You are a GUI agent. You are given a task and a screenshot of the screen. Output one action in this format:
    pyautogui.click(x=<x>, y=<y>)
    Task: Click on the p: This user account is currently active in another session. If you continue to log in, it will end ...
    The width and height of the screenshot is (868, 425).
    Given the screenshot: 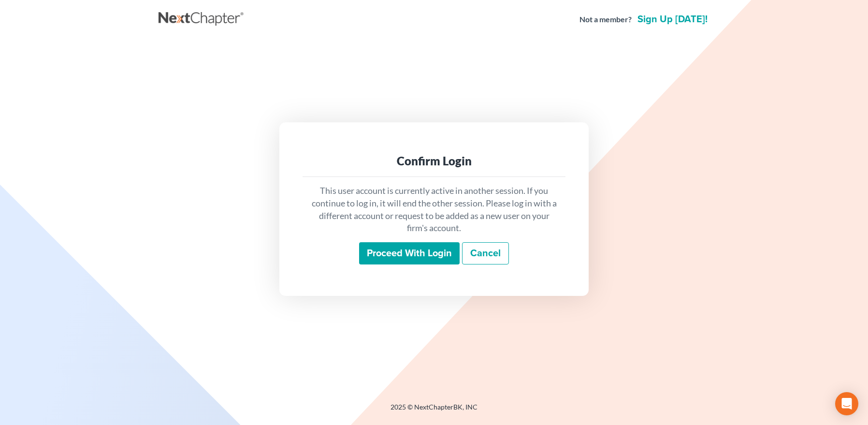 What is the action you would take?
    pyautogui.click(x=434, y=209)
    